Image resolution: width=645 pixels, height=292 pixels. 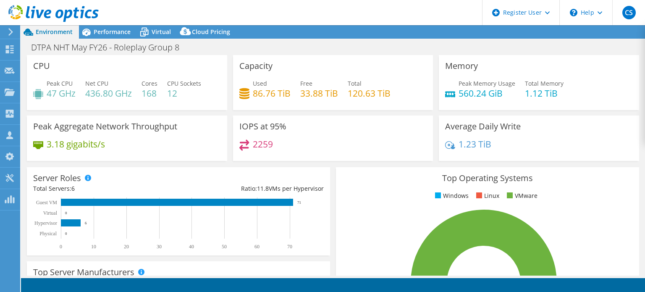 I want to click on text: 60, so click(x=257, y=247).